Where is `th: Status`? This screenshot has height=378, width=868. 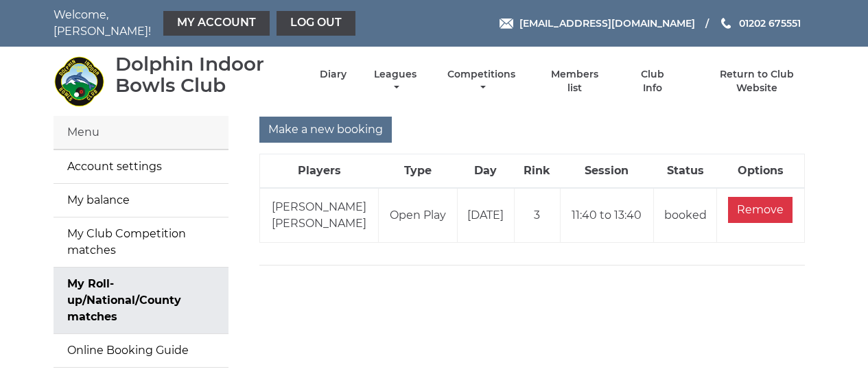 th: Status is located at coordinates (685, 171).